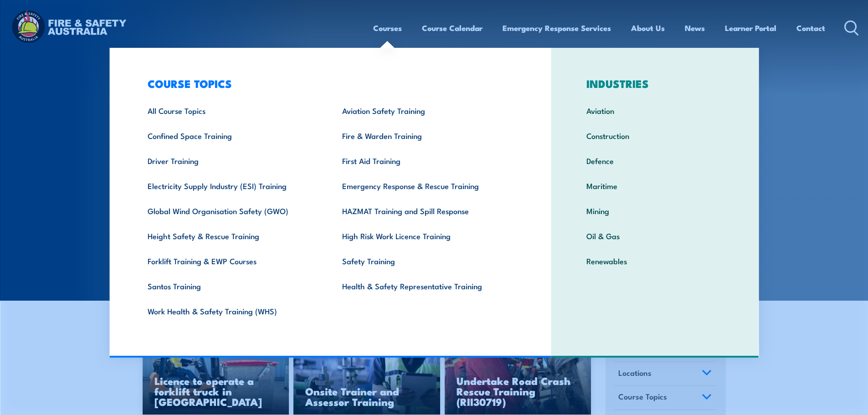 The width and height of the screenshot is (868, 415). Describe the element at coordinates (231, 110) in the screenshot. I see `a: All Course Topics` at that location.